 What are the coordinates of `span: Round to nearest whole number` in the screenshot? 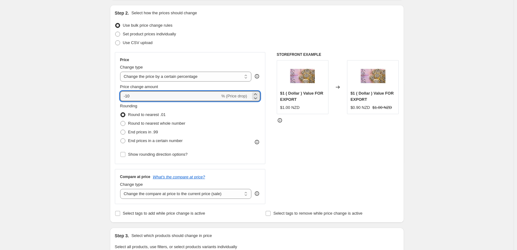 It's located at (157, 123).